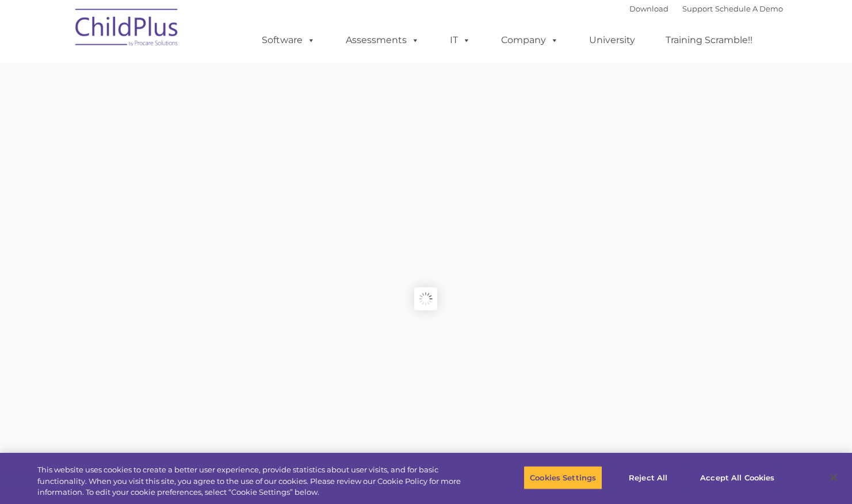  Describe the element at coordinates (709, 40) in the screenshot. I see `a: Training Scramble!!` at that location.